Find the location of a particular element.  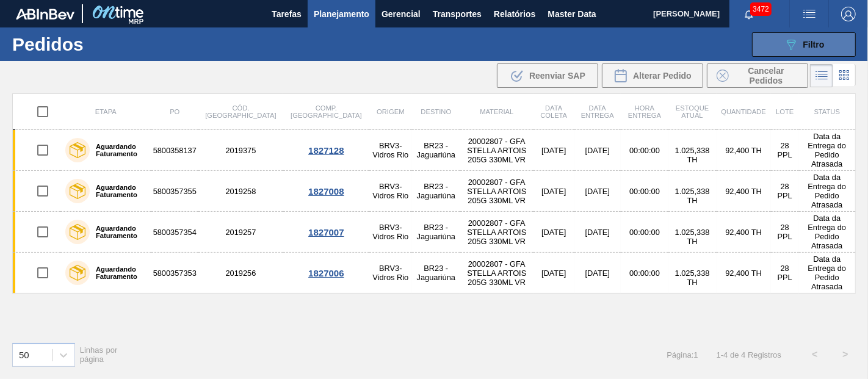

span: Hora Entrega is located at coordinates (644, 112).